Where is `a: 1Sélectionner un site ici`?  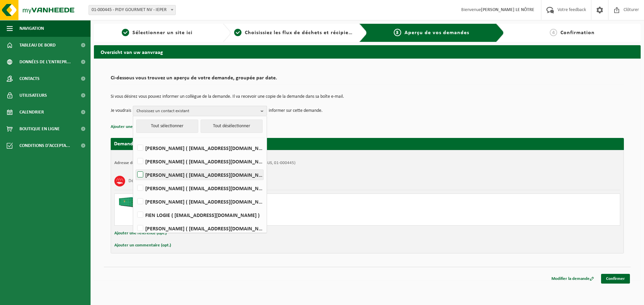
a: 1Sélectionner un site ici is located at coordinates (158, 33).